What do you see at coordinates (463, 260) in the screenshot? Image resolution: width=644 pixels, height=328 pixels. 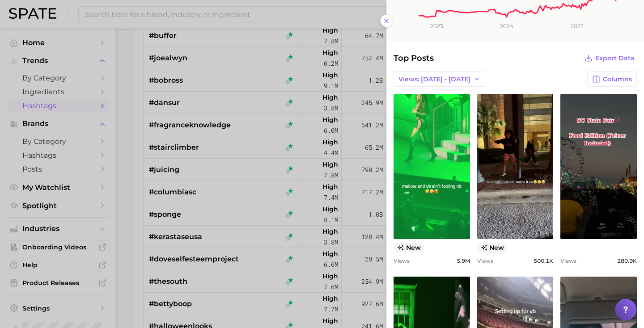 I see `span: 5.9m` at bounding box center [463, 260].